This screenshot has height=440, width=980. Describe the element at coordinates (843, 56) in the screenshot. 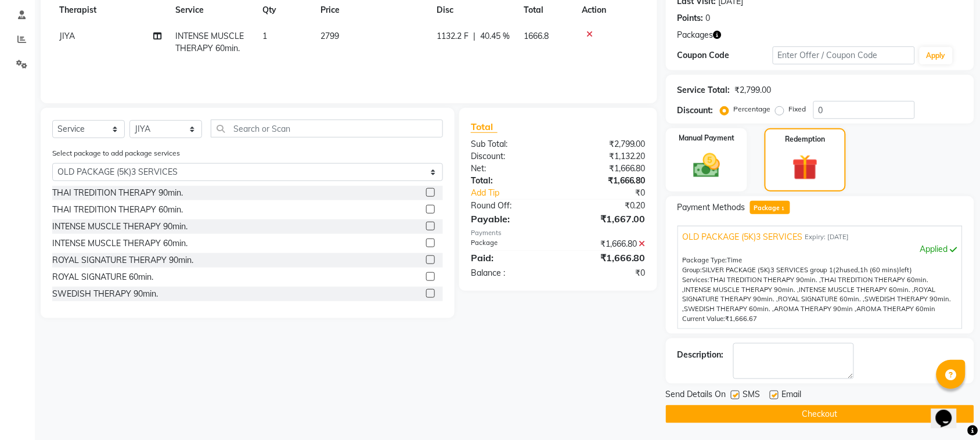

I see `input: Enter Offer / Coupon Code` at that location.